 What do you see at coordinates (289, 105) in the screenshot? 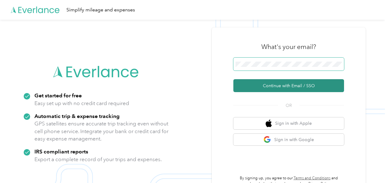
I see `span: OR` at bounding box center [289, 105].